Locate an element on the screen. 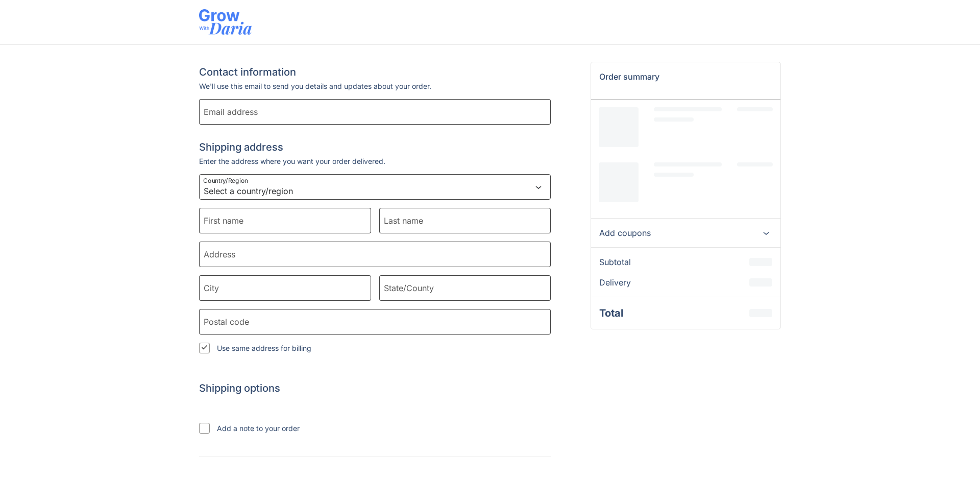 This screenshot has width=980, height=477. input: Add a note to your order is located at coordinates (204, 428).